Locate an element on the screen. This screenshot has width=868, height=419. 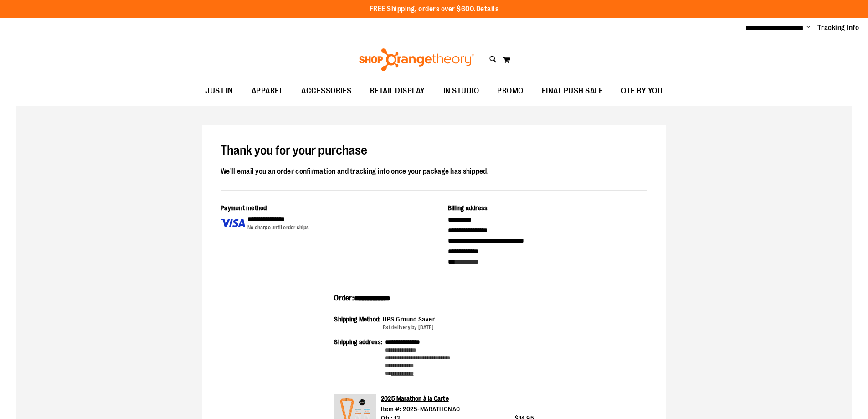
img: Shop Orangetheory is located at coordinates (416, 59).